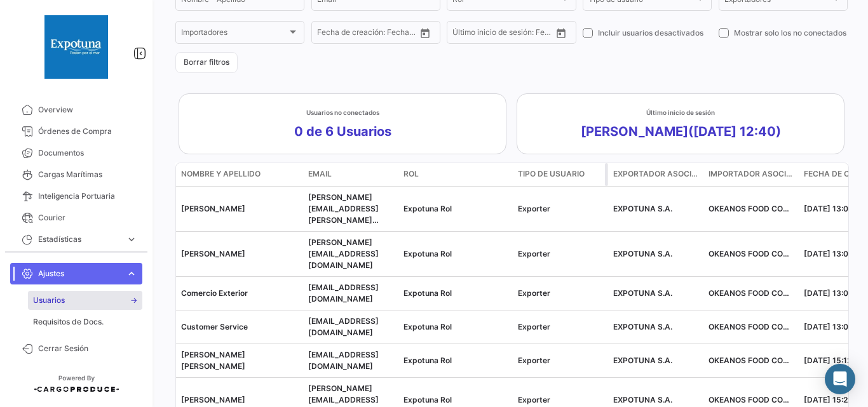 The image size is (868, 407). What do you see at coordinates (551, 174) in the screenshot?
I see `span: Tipo de usuario` at bounding box center [551, 174].